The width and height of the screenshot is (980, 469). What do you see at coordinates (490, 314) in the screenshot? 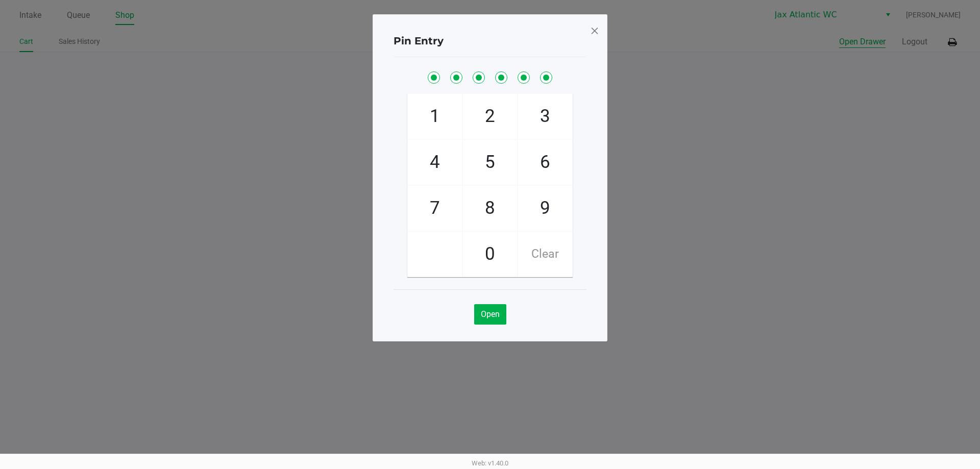
I see `span: Open` at bounding box center [490, 314].